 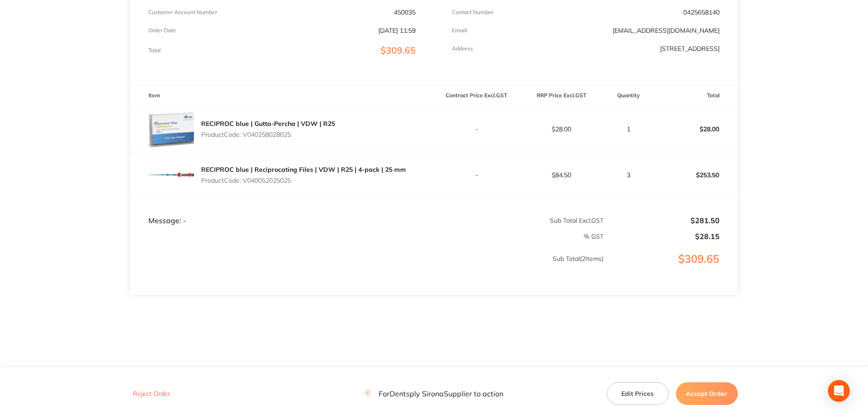 I want to click on div: Open Intercom Messenger, so click(x=839, y=391).